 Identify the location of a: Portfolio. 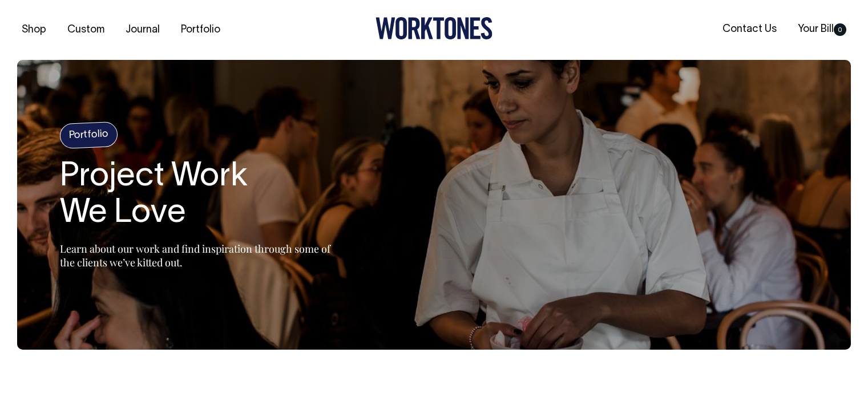
(200, 29).